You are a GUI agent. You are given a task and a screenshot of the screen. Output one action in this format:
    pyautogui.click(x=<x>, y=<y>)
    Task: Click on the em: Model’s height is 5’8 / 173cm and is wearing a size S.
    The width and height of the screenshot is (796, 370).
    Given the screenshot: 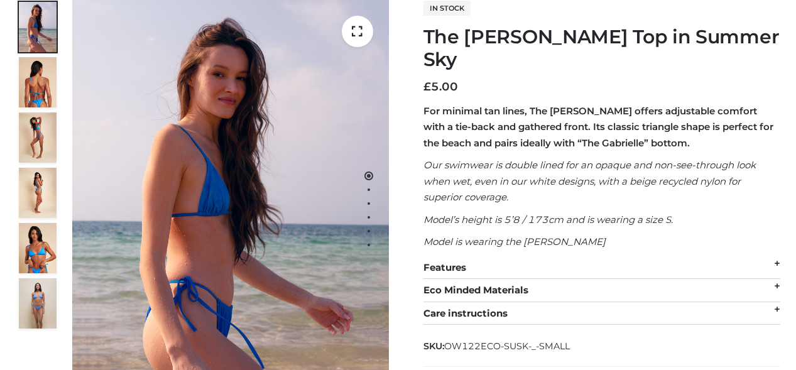 What is the action you would take?
    pyautogui.click(x=548, y=219)
    